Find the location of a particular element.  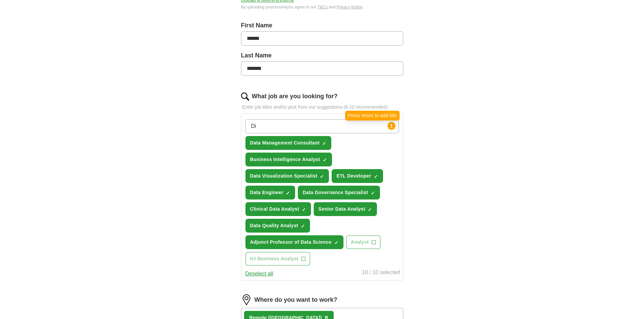

a: Privacy Notice is located at coordinates (349, 7).